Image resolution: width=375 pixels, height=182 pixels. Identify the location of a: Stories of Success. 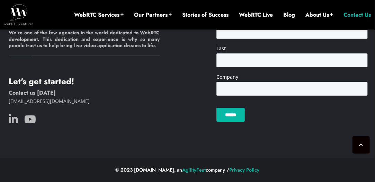
(205, 15).